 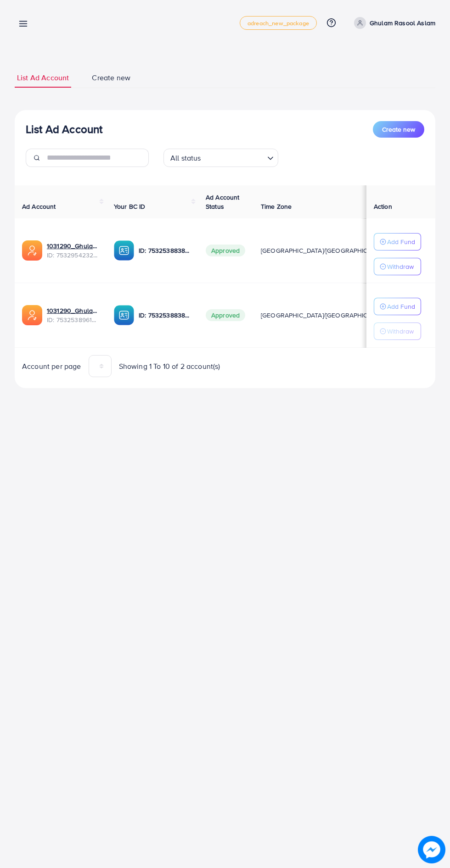 What do you see at coordinates (186, 158) in the screenshot?
I see `span: All status` at bounding box center [186, 158].